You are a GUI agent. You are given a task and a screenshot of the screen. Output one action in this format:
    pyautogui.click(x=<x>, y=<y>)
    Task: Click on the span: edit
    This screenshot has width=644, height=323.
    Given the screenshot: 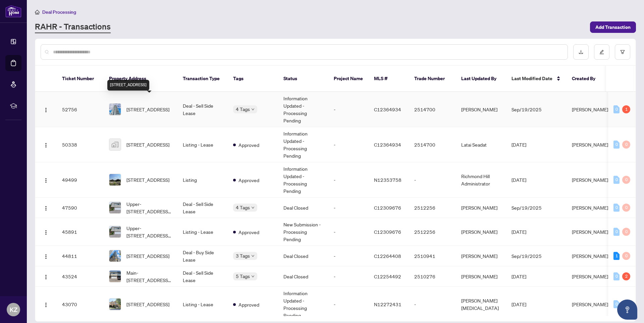 What is the action you would take?
    pyautogui.click(x=601, y=52)
    